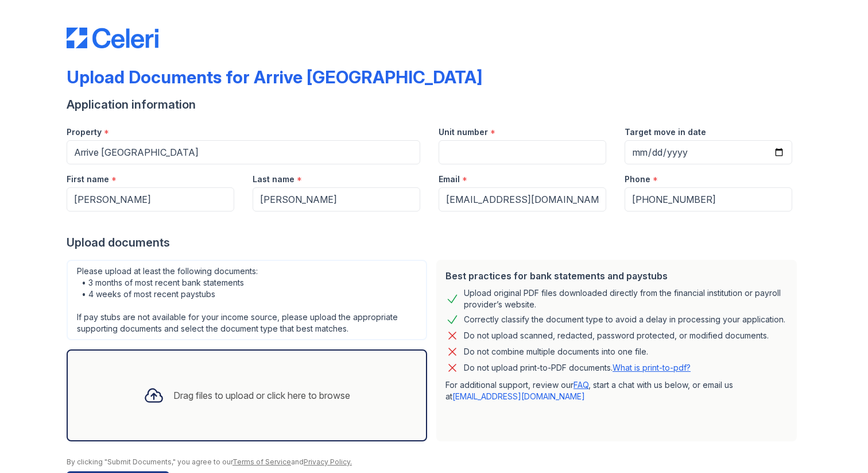 Image resolution: width=868 pixels, height=473 pixels. I want to click on p: For additional support, review our , start a chat with us below, or email us at, so click(617, 391).